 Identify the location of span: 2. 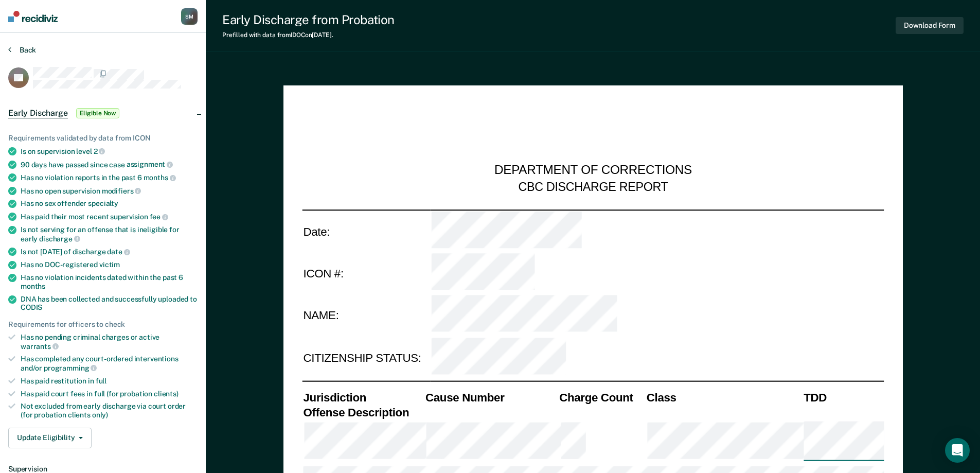
(100, 151).